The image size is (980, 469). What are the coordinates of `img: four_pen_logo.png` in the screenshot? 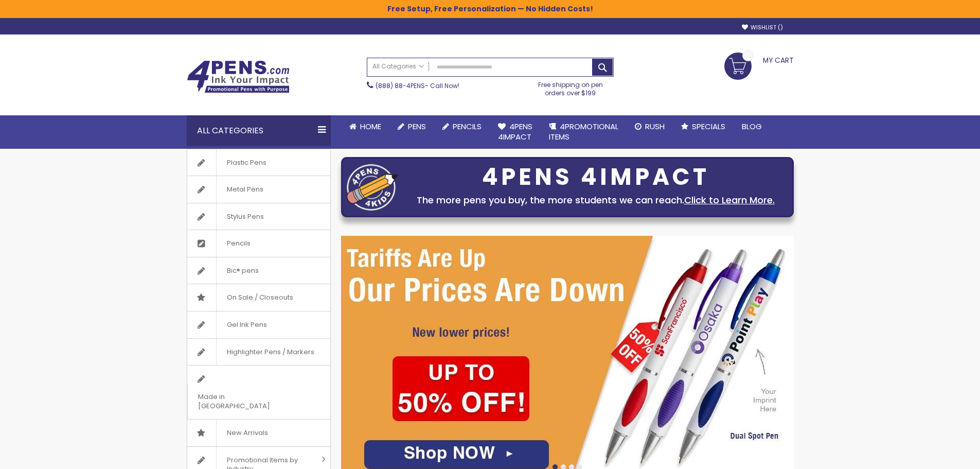 It's located at (372, 187).